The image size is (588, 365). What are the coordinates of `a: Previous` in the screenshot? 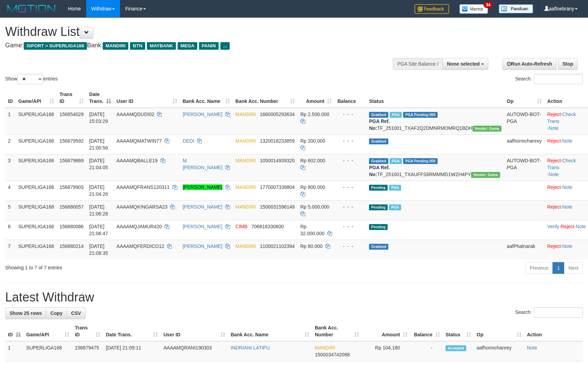 It's located at (539, 268).